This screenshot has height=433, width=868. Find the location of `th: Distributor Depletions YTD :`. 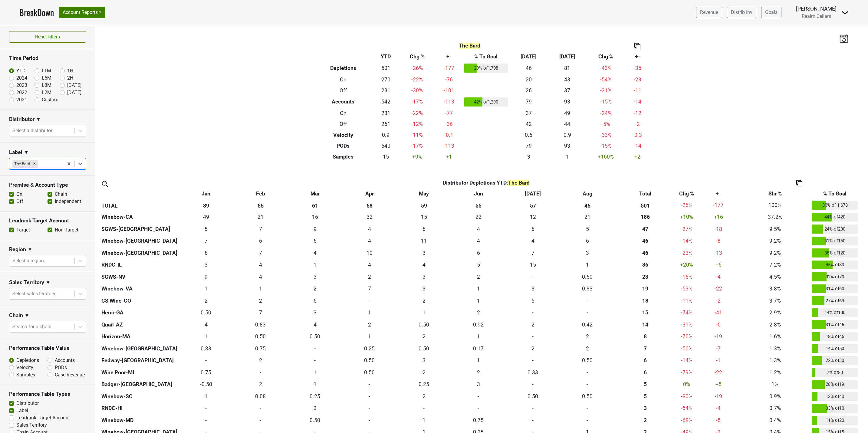

th: Distributor Depletions YTD : is located at coordinates (486, 183).